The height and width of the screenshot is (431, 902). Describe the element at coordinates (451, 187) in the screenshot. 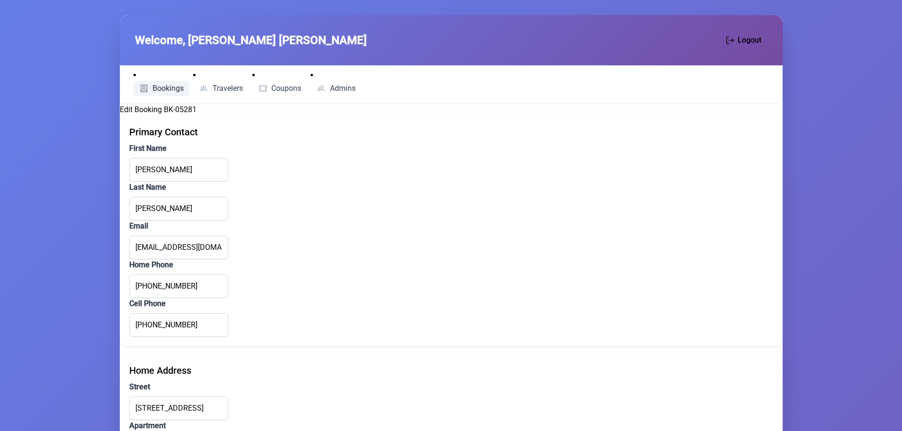

I see `label: Last Name` at that location.